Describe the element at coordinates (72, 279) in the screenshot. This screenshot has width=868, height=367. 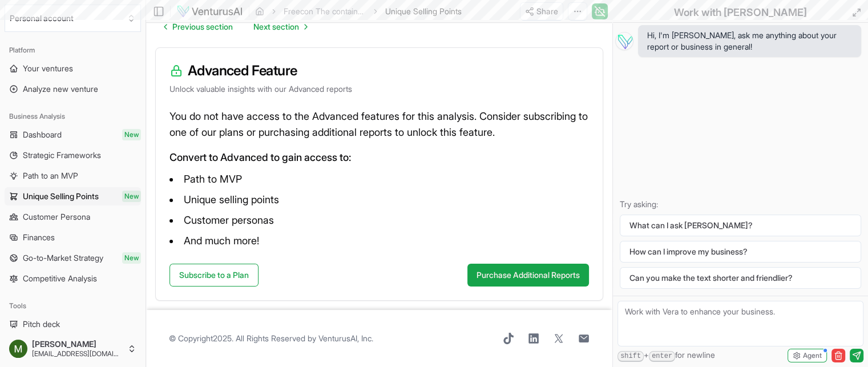
I see `a: Competitive Analysis` at that location.